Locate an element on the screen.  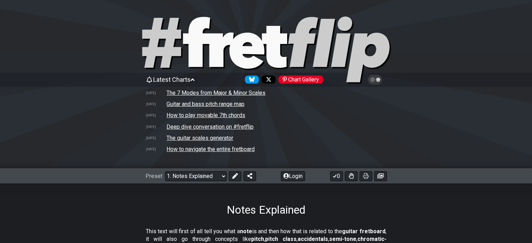
strong: pitch is located at coordinates (258, 239).